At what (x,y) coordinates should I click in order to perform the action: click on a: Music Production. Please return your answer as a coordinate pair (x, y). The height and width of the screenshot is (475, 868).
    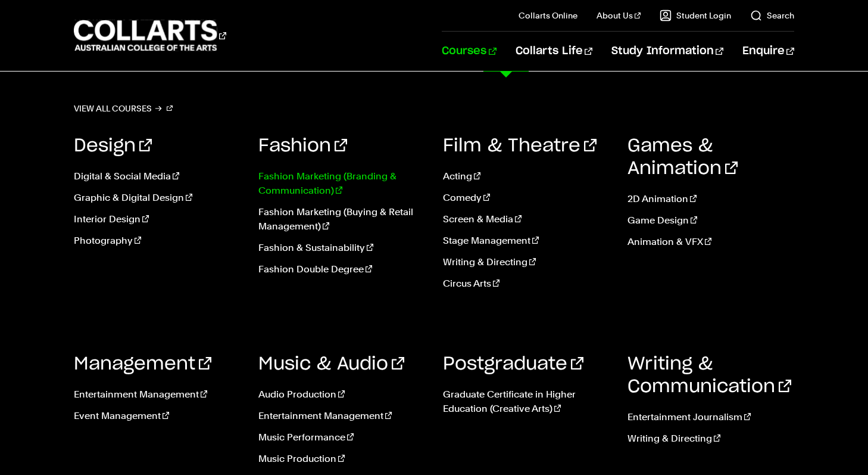
    Looking at the image, I should click on (342, 459).